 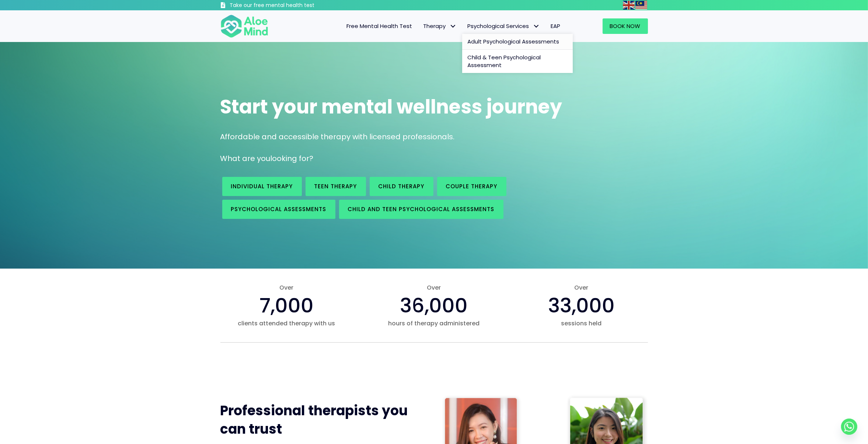 What do you see at coordinates (401, 186) in the screenshot?
I see `span: Child Therapy` at bounding box center [401, 186].